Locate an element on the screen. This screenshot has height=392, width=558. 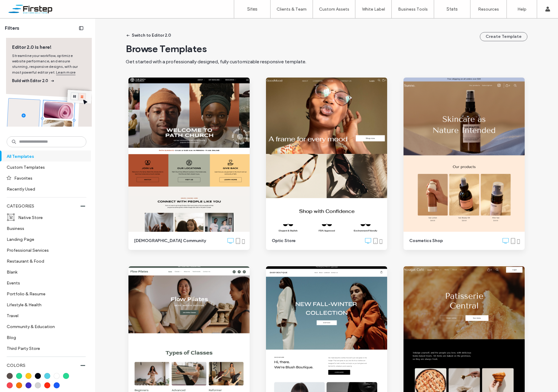
img: i_cart_boxed is located at coordinates (11, 217).